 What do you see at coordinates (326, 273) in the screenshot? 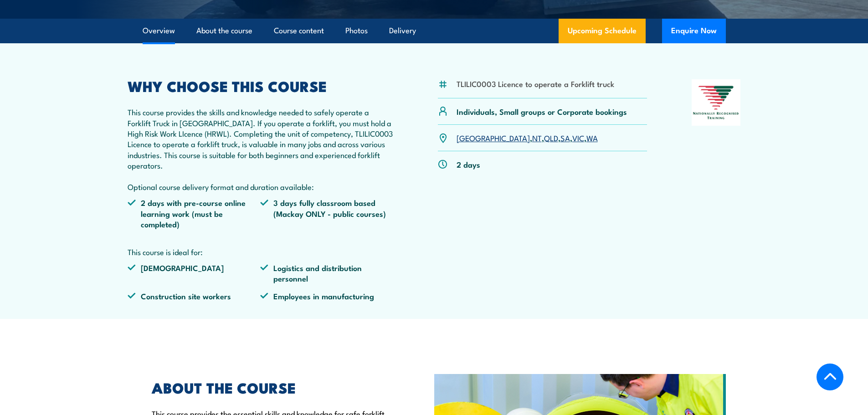
I see `li: Logistics and distribution personnel` at bounding box center [326, 273].